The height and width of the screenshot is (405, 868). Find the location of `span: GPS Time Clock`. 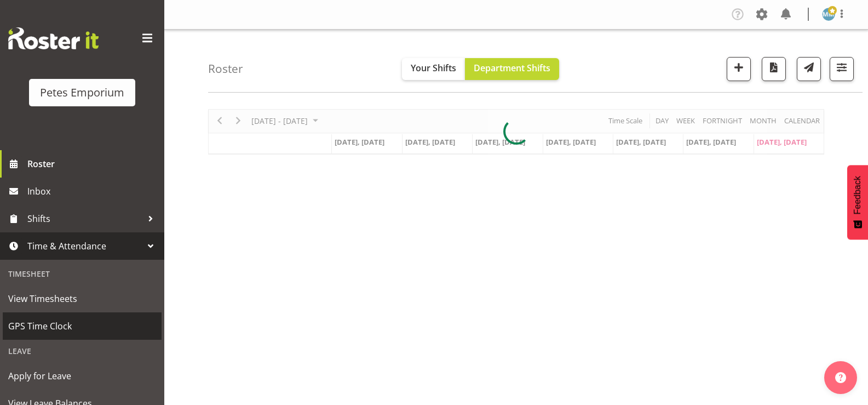

span: GPS Time Clock is located at coordinates (83, 326).